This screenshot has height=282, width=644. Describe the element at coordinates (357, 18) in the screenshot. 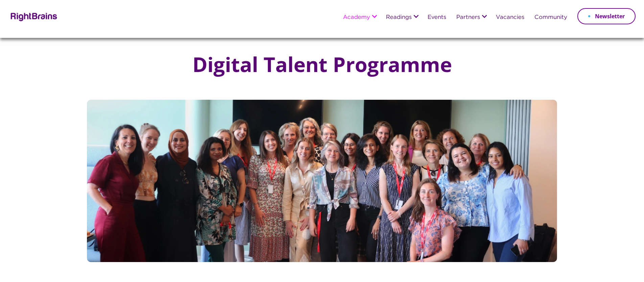

I see `a: Academy` at that location.